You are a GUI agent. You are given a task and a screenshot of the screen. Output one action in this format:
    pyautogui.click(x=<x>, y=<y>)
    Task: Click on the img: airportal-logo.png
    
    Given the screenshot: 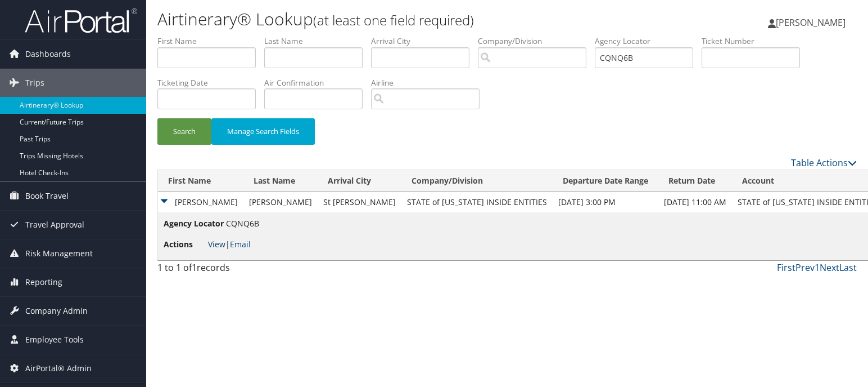 What is the action you would take?
    pyautogui.click(x=81, y=20)
    